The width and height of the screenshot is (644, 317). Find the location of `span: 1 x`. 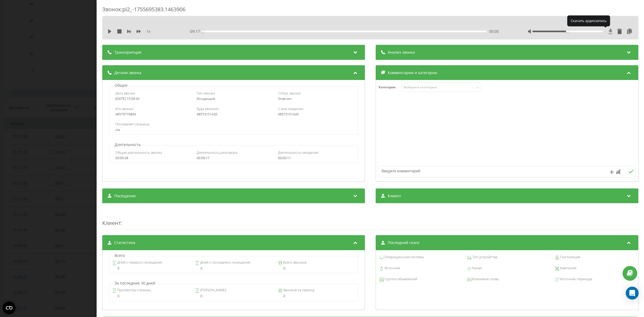

span: 1 x is located at coordinates (148, 31).